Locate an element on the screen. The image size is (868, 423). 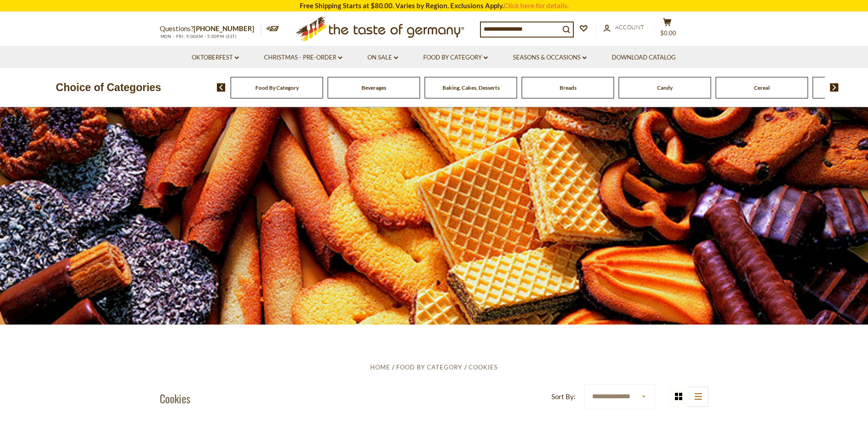
span: Home is located at coordinates (380, 367).